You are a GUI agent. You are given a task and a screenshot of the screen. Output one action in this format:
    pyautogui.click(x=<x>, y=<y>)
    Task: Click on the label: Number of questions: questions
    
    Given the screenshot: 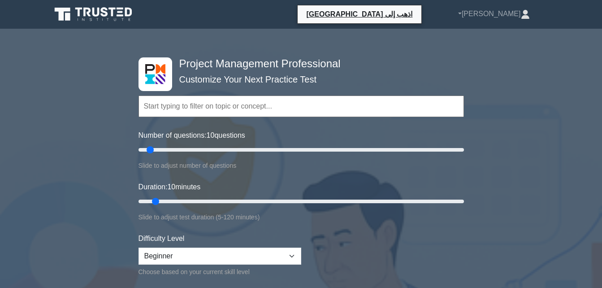 What is the action you would take?
    pyautogui.click(x=192, y=135)
    